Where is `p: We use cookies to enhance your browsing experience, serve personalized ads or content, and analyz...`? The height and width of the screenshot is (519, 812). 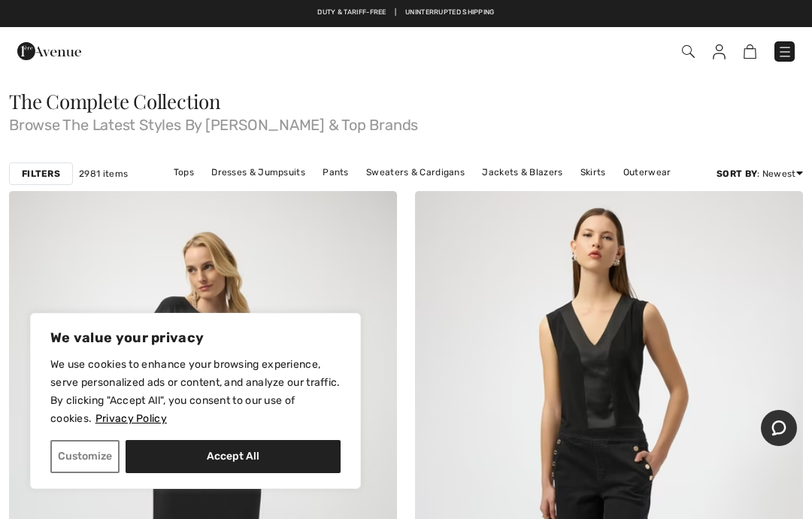 p: We use cookies to enhance your browsing experience, serve personalized ads or content, and analyz... is located at coordinates (196, 392).